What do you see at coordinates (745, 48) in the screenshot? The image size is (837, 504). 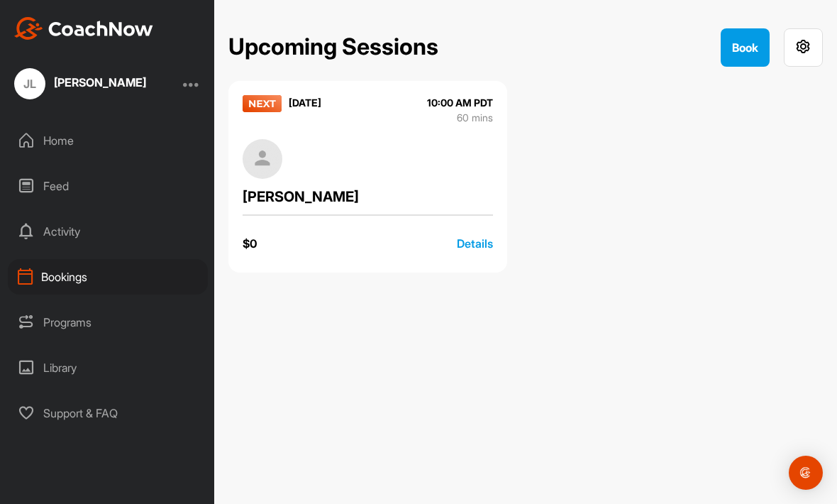 I see `button: Book` at bounding box center [745, 48].